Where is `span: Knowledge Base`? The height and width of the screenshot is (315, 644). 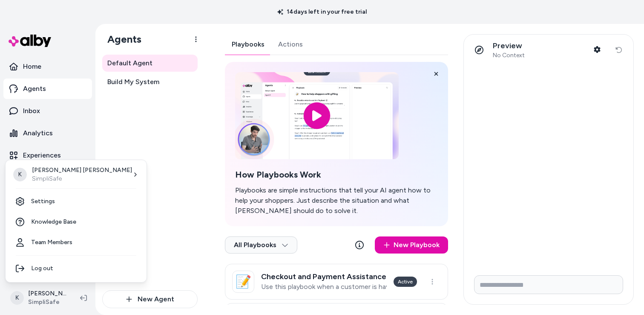
span: Knowledge Base is located at coordinates (54, 222).